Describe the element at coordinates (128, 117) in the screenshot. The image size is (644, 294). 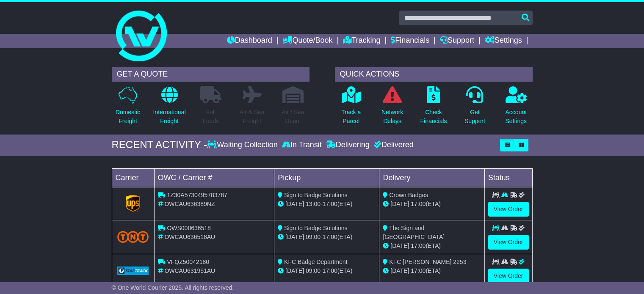
I see `p: Domestic Freight` at that location.